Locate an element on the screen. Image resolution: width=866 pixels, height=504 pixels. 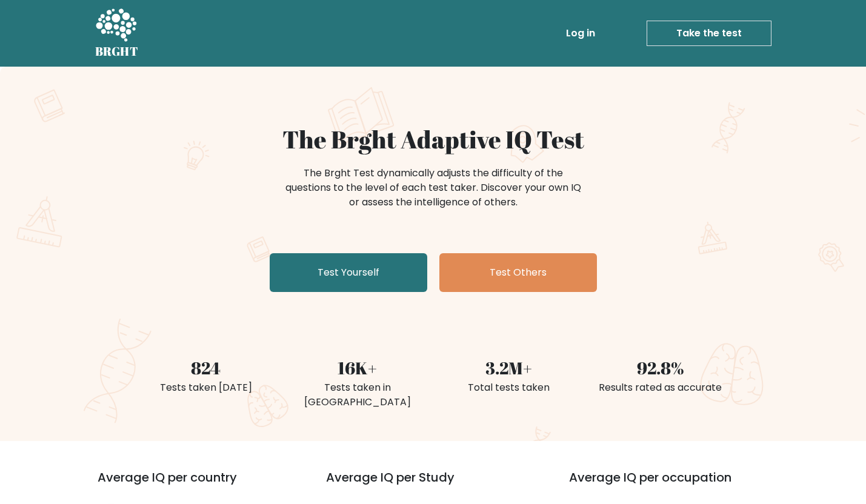
a: Test Yourself is located at coordinates (348, 273).